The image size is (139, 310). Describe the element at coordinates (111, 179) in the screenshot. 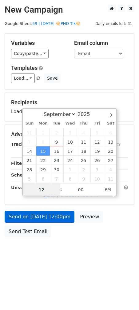

I see `span: October 11, 2025` at that location.